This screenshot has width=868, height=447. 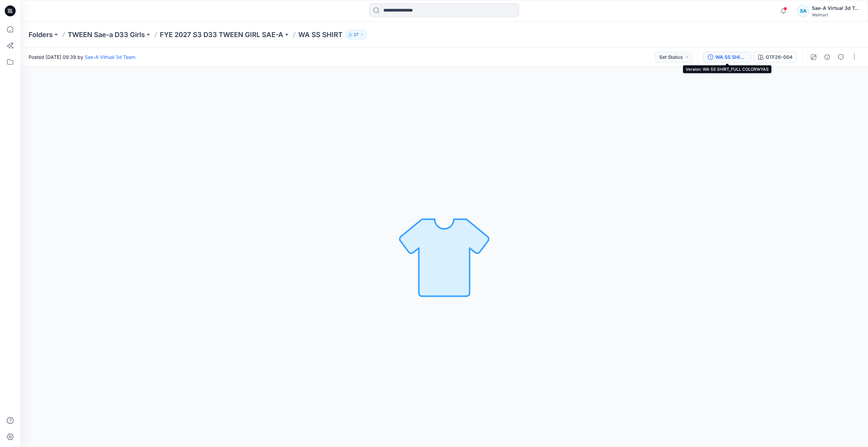 What do you see at coordinates (803, 11) in the screenshot?
I see `div: SA` at bounding box center [803, 11].